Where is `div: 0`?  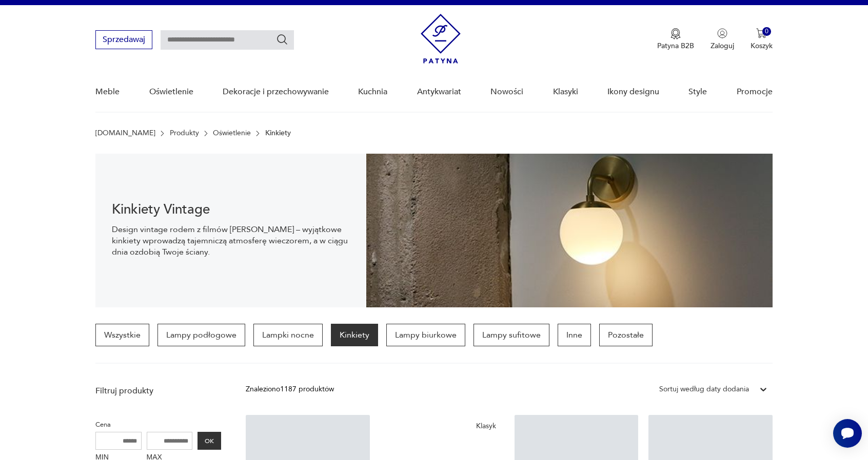 div: 0 is located at coordinates (766, 31).